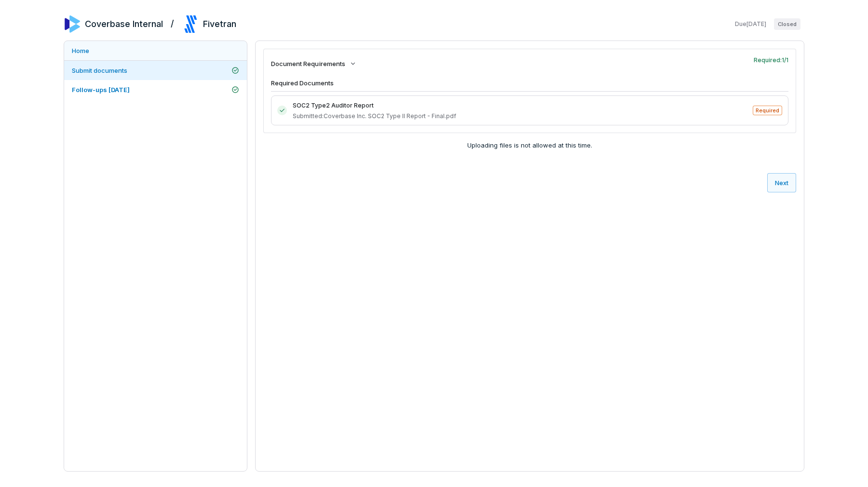 This screenshot has height=487, width=868. Describe the element at coordinates (309, 64) in the screenshot. I see `span: Document Requirements` at that location.